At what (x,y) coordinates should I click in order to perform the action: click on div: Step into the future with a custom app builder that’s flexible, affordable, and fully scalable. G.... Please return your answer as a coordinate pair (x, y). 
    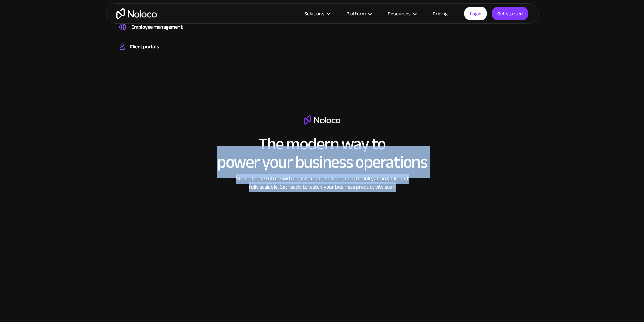
    Looking at the image, I should click on (322, 183).